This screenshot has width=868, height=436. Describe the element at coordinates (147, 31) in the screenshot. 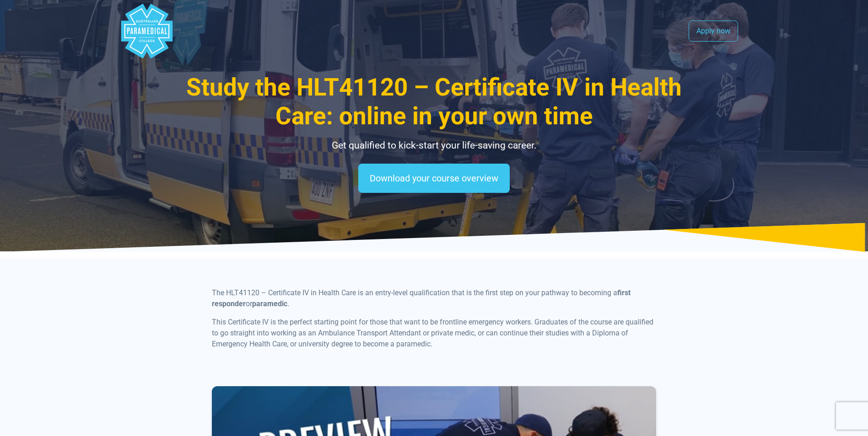

I see `div: Australian Paramedical College` at that location.